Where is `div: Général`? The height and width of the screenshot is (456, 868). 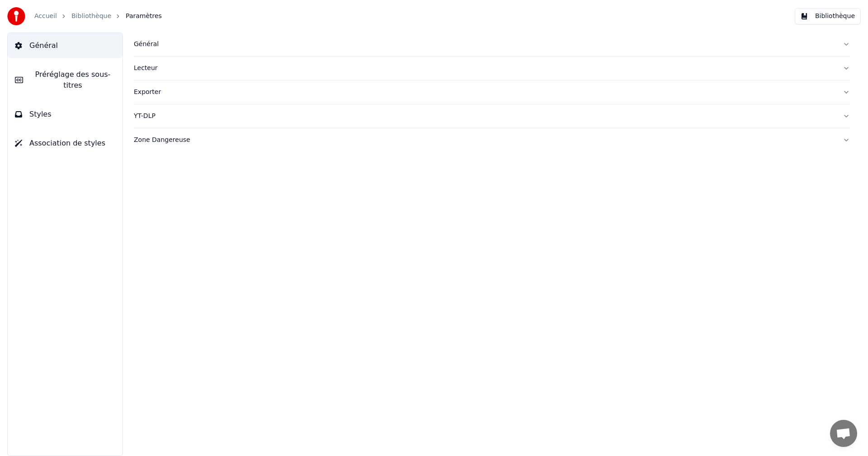
div: Général is located at coordinates (484, 44).